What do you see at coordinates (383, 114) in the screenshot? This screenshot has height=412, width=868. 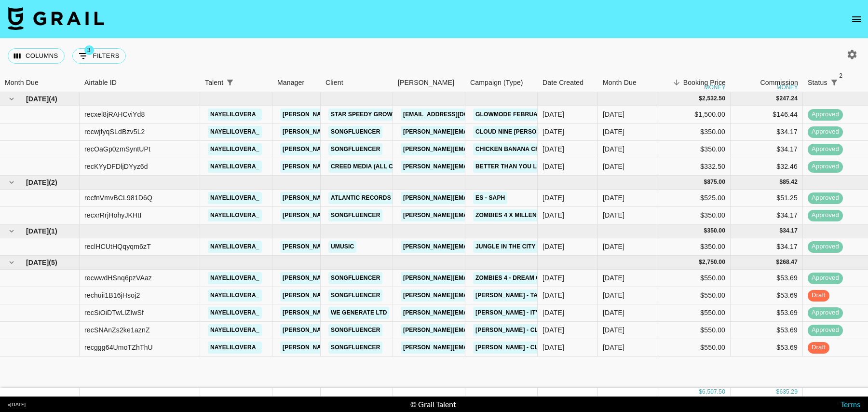 I see `a: STAR SPEEDY GROWTH HK LIMITED` at bounding box center [383, 114].